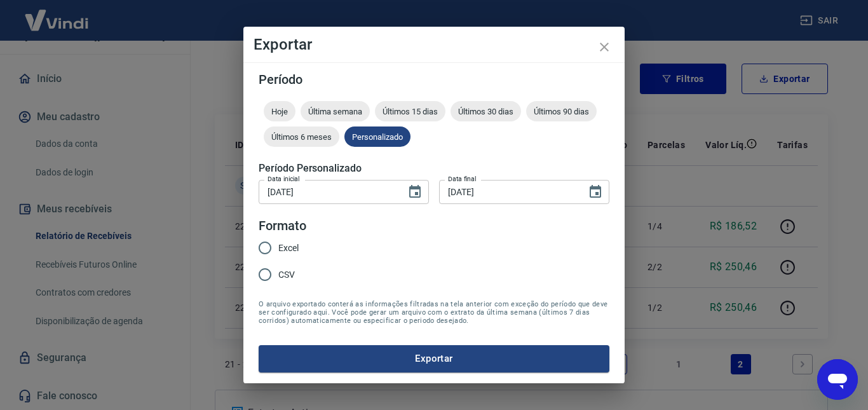 The height and width of the screenshot is (410, 868). Describe the element at coordinates (434, 358) in the screenshot. I see `button: Exportar` at that location.